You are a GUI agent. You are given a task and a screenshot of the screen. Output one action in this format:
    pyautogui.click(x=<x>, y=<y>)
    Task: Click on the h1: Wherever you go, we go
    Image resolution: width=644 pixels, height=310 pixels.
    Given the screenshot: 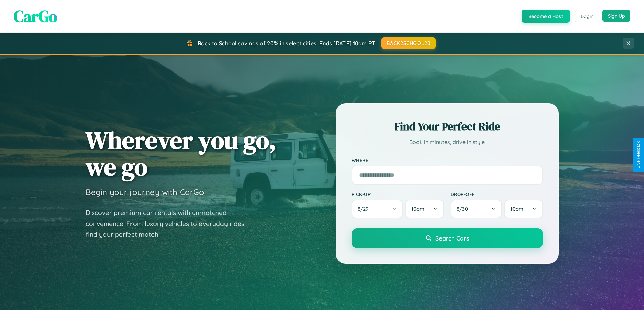 What is the action you would take?
    pyautogui.click(x=181, y=153)
    